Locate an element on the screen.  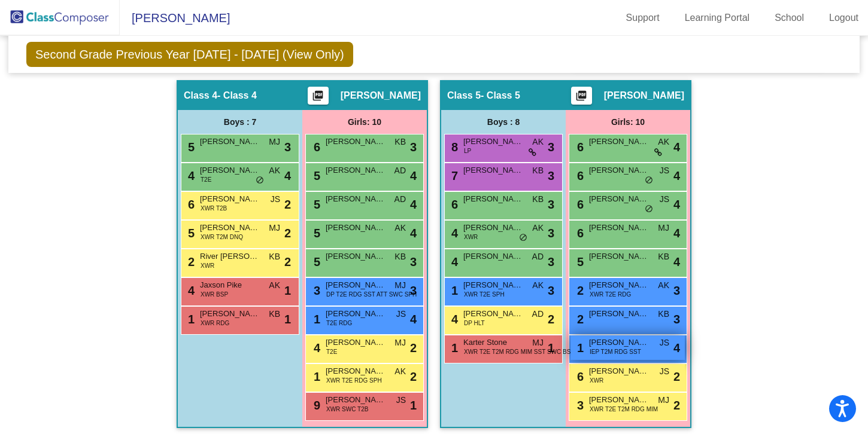
span: Class 4 is located at coordinates (201, 96).